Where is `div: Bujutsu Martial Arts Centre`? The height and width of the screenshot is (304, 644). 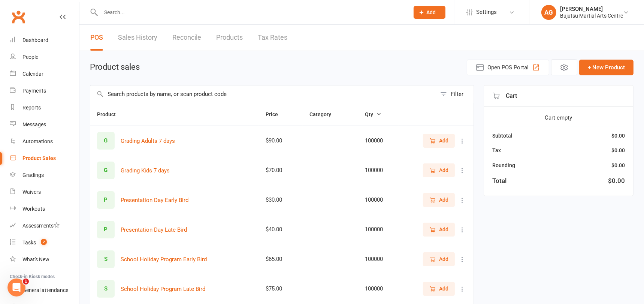 div: Bujutsu Martial Arts Centre is located at coordinates (592, 16).